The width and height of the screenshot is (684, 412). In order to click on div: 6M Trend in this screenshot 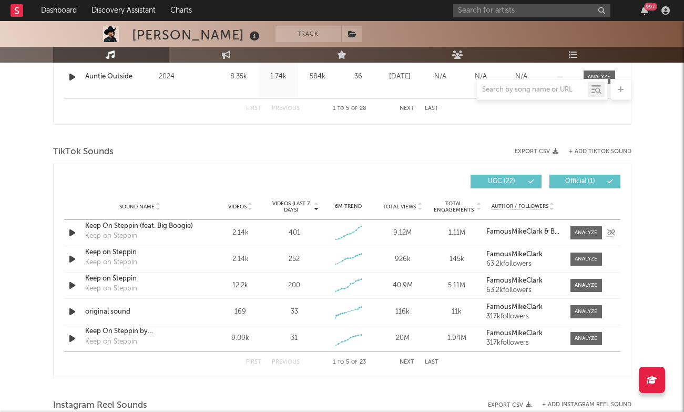, I will do `click(348, 206)`.